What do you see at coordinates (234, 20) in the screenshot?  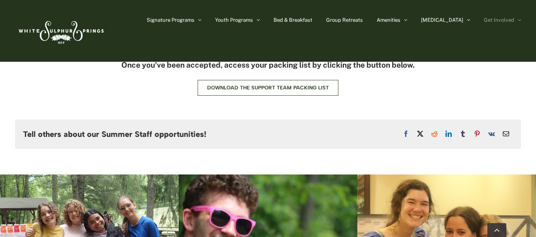 I see `span: Youth Programs` at bounding box center [234, 20].